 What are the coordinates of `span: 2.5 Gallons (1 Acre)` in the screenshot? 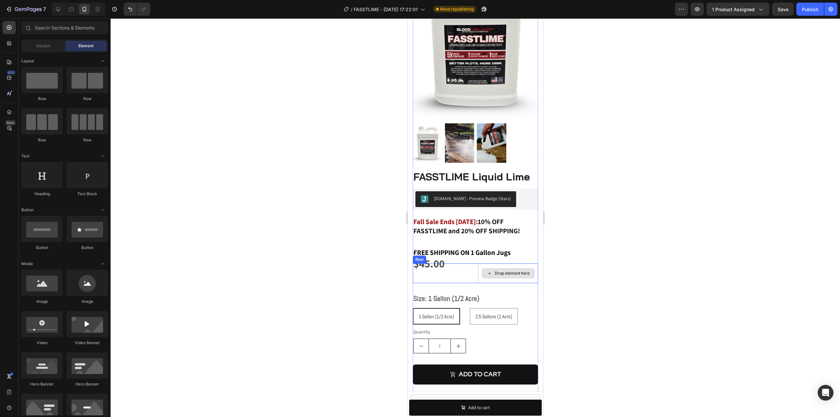 It's located at (86, 298).